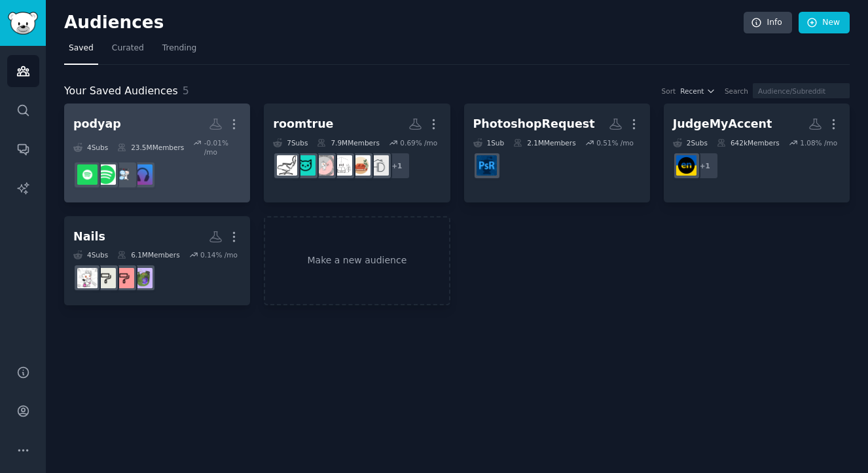 Image resolution: width=868 pixels, height=473 pixels. What do you see at coordinates (142, 174) in the screenshot?
I see `img: podcasts` at bounding box center [142, 174].